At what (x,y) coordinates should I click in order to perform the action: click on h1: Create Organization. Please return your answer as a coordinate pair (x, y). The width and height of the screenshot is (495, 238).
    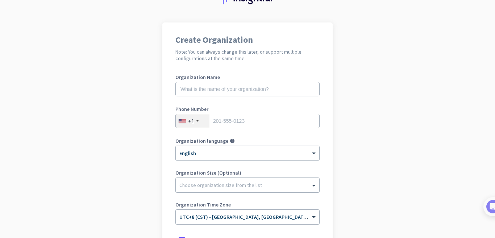
    Looking at the image, I should click on (248, 40).